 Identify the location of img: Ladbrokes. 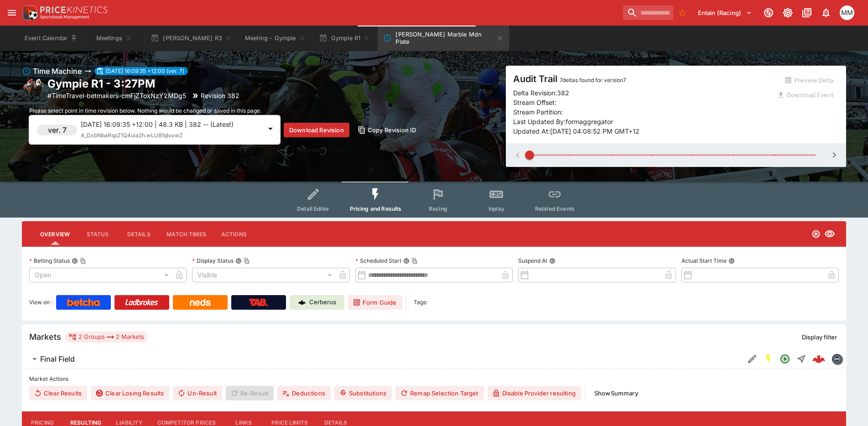
(142, 302).